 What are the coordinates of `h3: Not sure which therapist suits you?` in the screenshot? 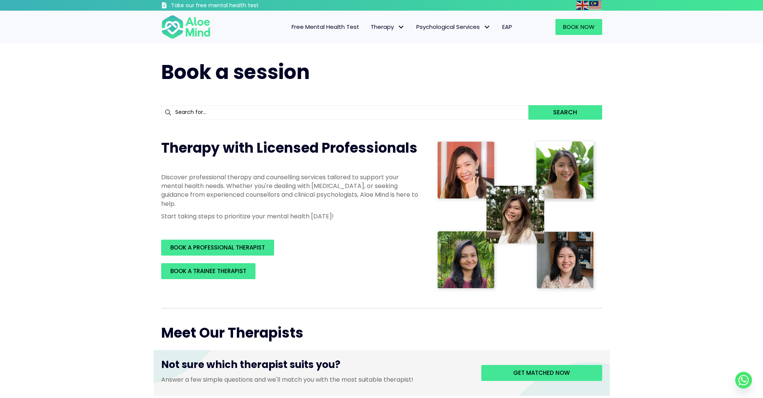 It's located at (315, 367).